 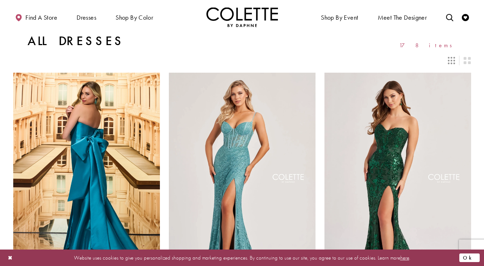 What do you see at coordinates (402, 17) in the screenshot?
I see `a: Meet the designer` at bounding box center [402, 17].